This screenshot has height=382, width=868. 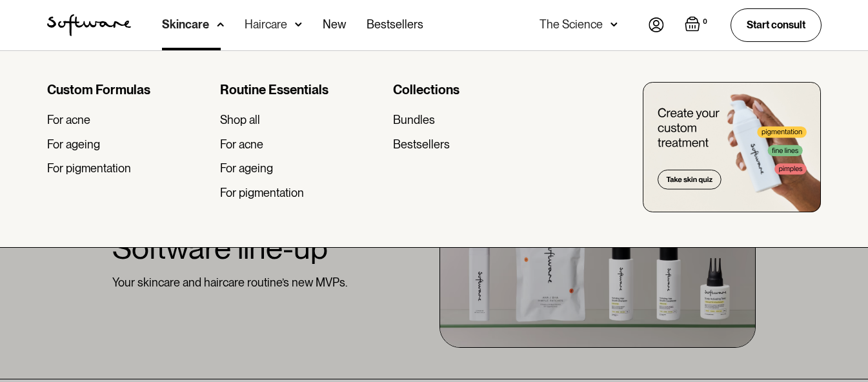 I want to click on div: Routine Essentials, so click(x=301, y=90).